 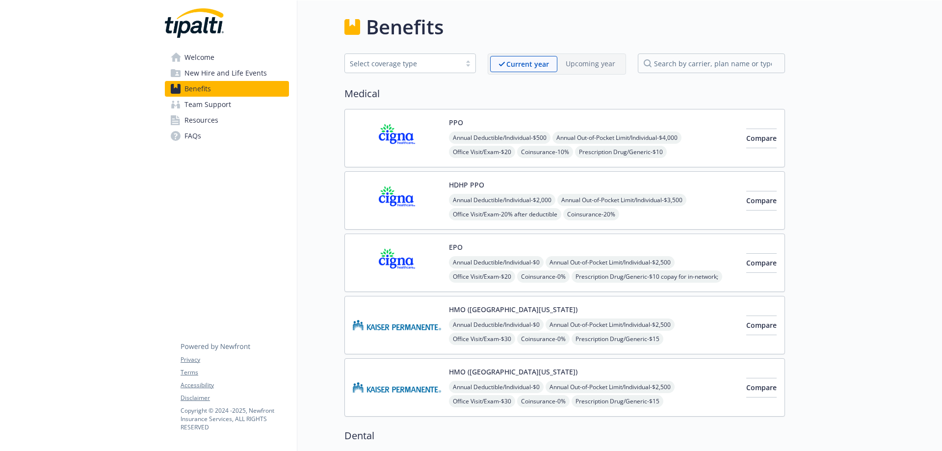 I want to click on p: Current year, so click(x=527, y=64).